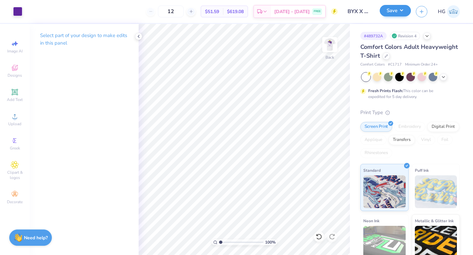  What do you see at coordinates (15, 76) in the screenshot?
I see `span: Designs` at bounding box center [15, 76].